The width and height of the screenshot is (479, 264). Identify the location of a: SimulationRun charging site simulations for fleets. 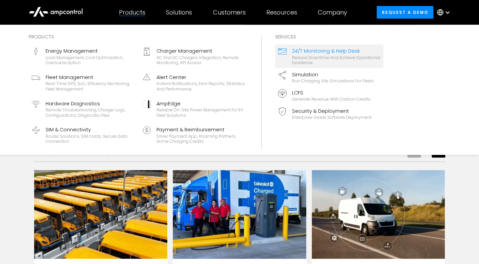
(329, 77).